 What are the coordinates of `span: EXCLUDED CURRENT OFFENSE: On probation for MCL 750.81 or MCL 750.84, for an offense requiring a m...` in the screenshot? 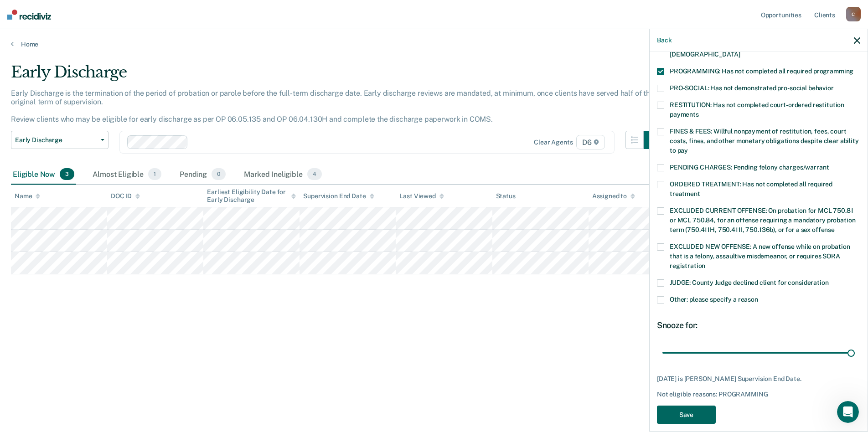 It's located at (762, 220).